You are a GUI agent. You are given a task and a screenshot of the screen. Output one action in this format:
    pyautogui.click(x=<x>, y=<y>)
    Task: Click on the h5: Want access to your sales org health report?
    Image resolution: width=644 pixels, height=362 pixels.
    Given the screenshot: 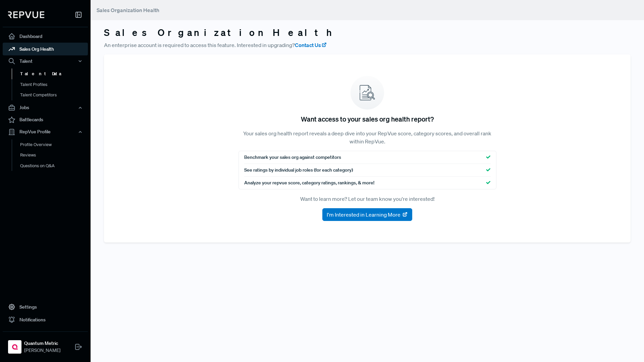 What is the action you would take?
    pyautogui.click(x=367, y=119)
    